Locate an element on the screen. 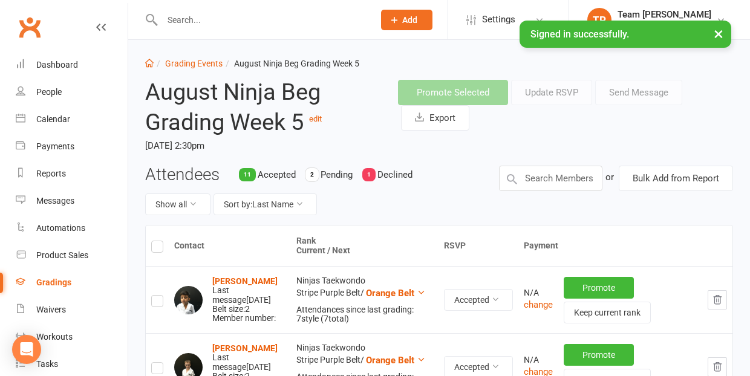  a: Workouts is located at coordinates (71, 337).